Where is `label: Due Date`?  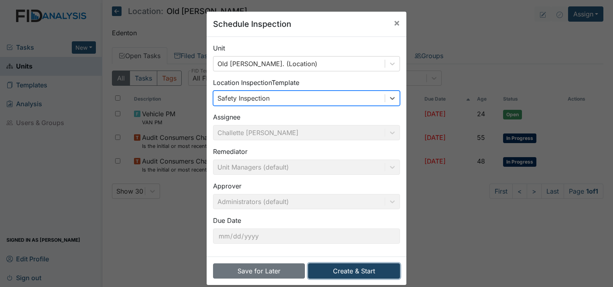 label: Due Date is located at coordinates (227, 221).